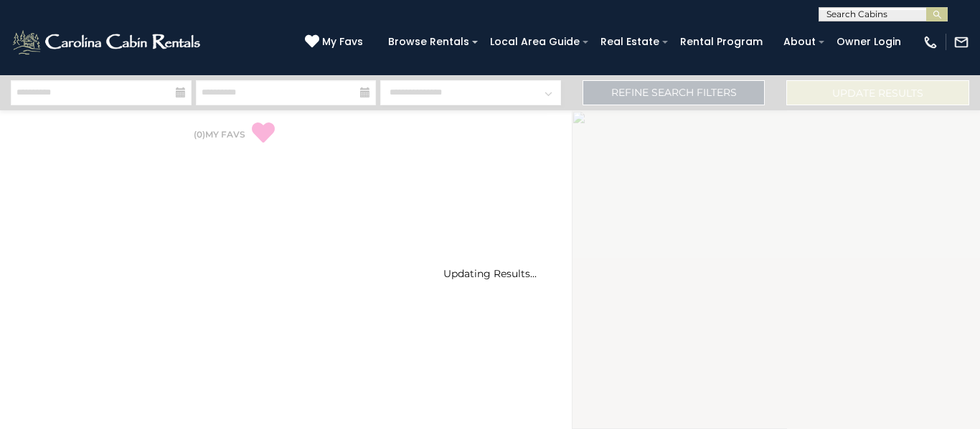  What do you see at coordinates (961, 42) in the screenshot?
I see `img: mail-regular-white.png` at bounding box center [961, 42].